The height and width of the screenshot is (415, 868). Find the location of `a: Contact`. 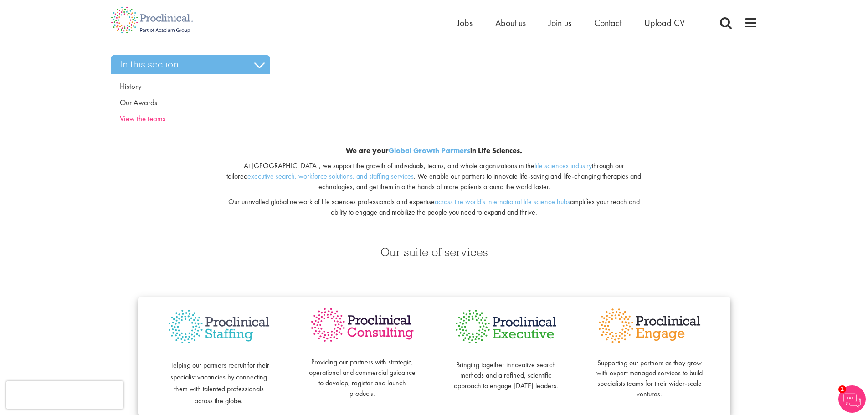

a: Contact is located at coordinates (608, 23).